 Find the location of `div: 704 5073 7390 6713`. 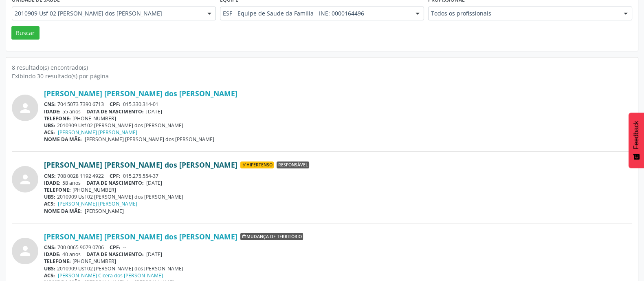

div: 704 5073 7390 6713 is located at coordinates (338, 104).